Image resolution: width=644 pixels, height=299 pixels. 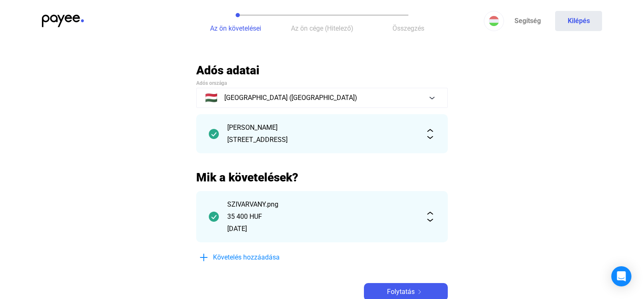 What do you see at coordinates (63, 21) in the screenshot?
I see `img: payee-logo` at bounding box center [63, 21].